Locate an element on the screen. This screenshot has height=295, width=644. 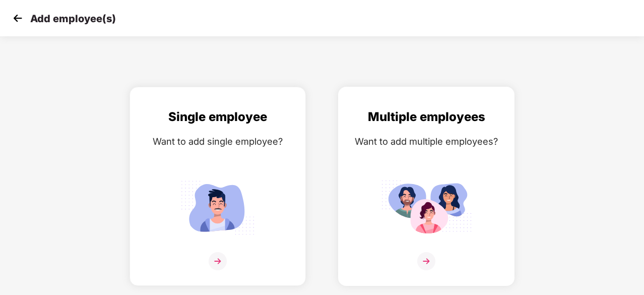
div: Multiple employees is located at coordinates (426, 117).